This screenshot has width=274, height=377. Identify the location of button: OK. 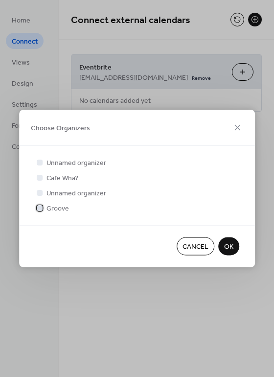
(228, 246).